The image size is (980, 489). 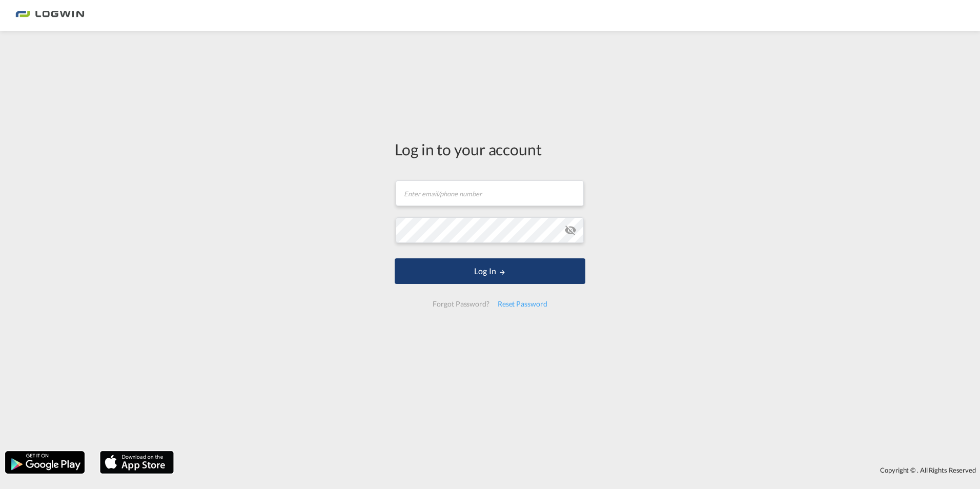 I want to click on div: Reset Password, so click(x=522, y=304).